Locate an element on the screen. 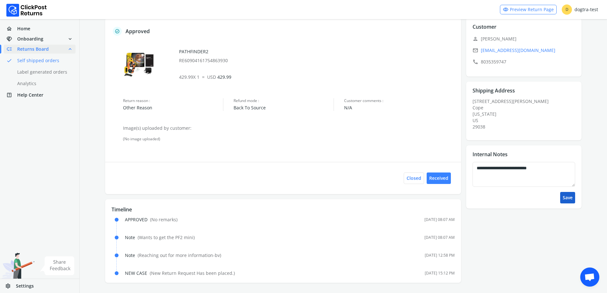 This screenshot has width=607, height=293. span: USD is located at coordinates (212, 77).